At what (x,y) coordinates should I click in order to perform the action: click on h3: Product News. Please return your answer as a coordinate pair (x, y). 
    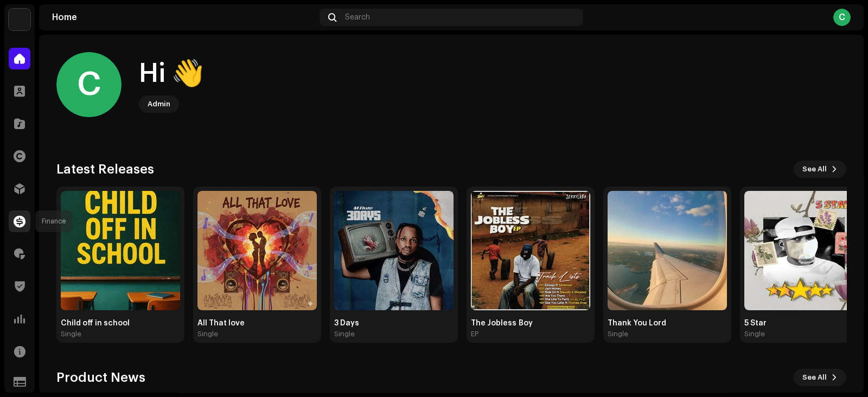
    Looking at the image, I should click on (101, 378).